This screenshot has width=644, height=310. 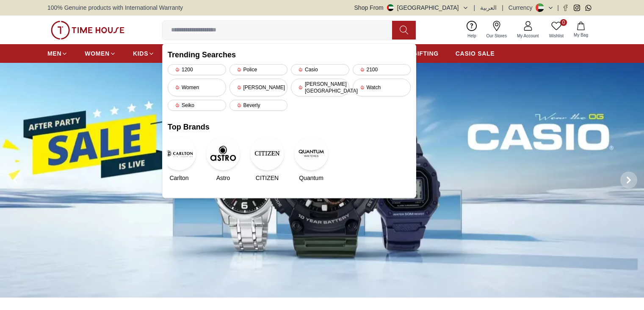 What do you see at coordinates (58, 53) in the screenshot?
I see `a: MEN` at bounding box center [58, 53].